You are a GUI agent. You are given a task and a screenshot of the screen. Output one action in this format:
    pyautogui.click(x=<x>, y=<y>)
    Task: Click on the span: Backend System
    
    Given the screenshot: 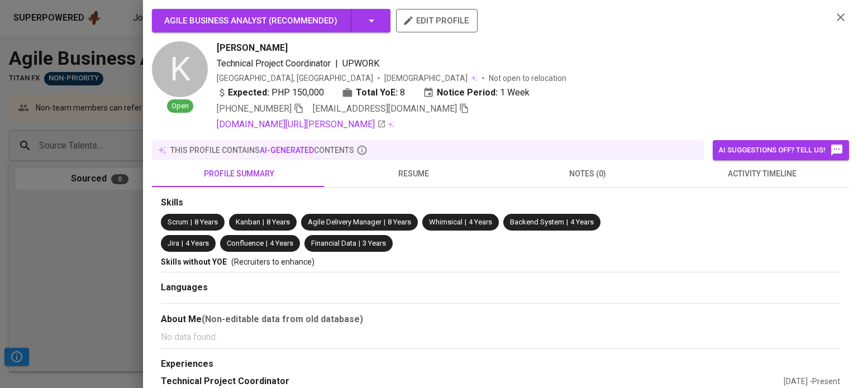 What is the action you would take?
    pyautogui.click(x=537, y=222)
    